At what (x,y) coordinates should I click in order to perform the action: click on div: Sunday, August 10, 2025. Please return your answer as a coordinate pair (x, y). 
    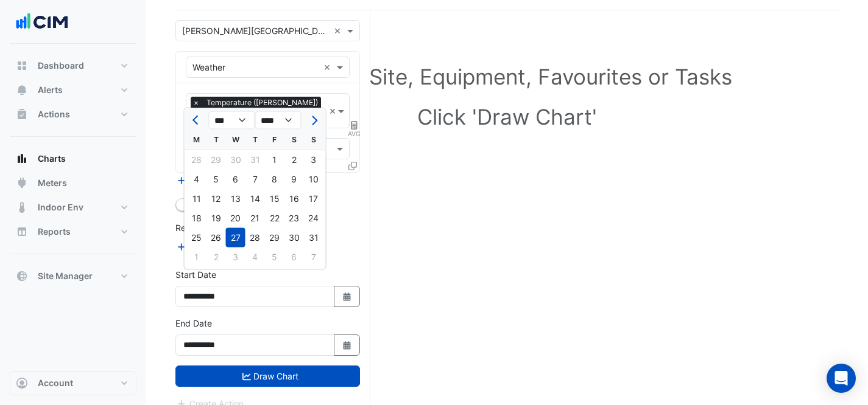
    Looking at the image, I should click on (314, 180).